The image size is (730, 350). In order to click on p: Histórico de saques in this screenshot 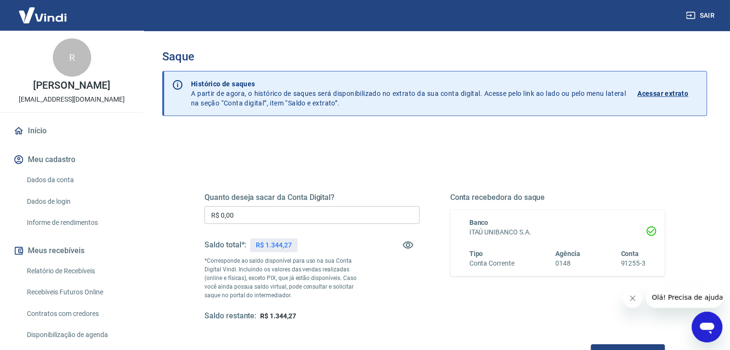, I will do `click(408, 84)`.